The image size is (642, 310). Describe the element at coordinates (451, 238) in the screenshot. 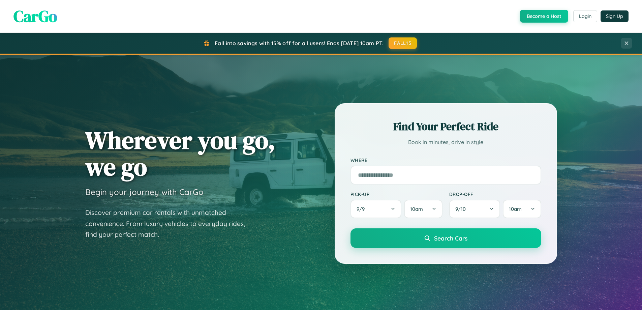

I see `span: Search Cars` at that location.